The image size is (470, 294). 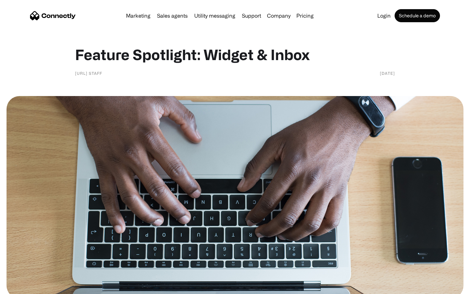 What do you see at coordinates (384, 16) in the screenshot?
I see `a: Login` at bounding box center [384, 16].